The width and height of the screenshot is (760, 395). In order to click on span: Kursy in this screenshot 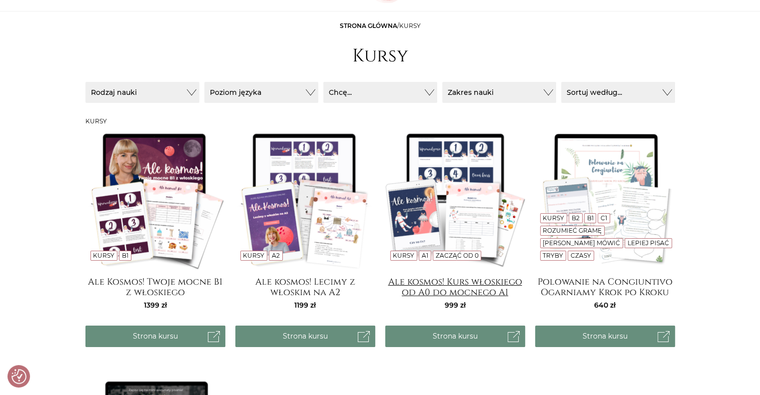, I will do `click(409, 25)`.